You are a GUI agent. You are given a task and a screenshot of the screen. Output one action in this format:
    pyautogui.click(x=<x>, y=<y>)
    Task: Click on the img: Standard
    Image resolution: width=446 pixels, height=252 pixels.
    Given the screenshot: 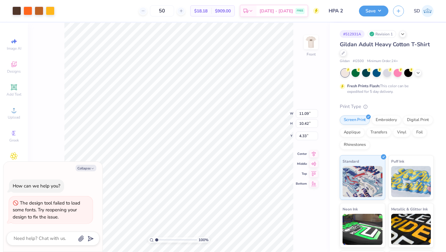 What is the action you would take?
    pyautogui.click(x=363, y=181)
    